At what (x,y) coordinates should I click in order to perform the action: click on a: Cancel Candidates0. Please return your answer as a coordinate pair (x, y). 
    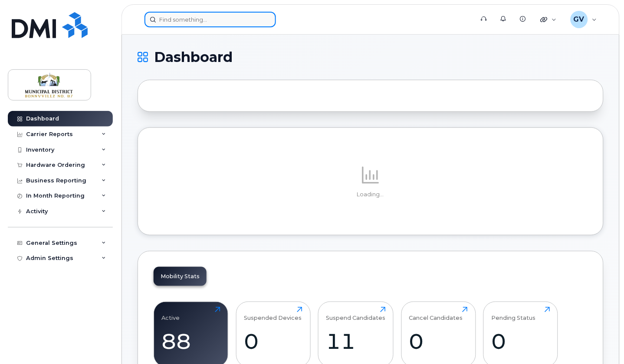
    Looking at the image, I should click on (438, 334).